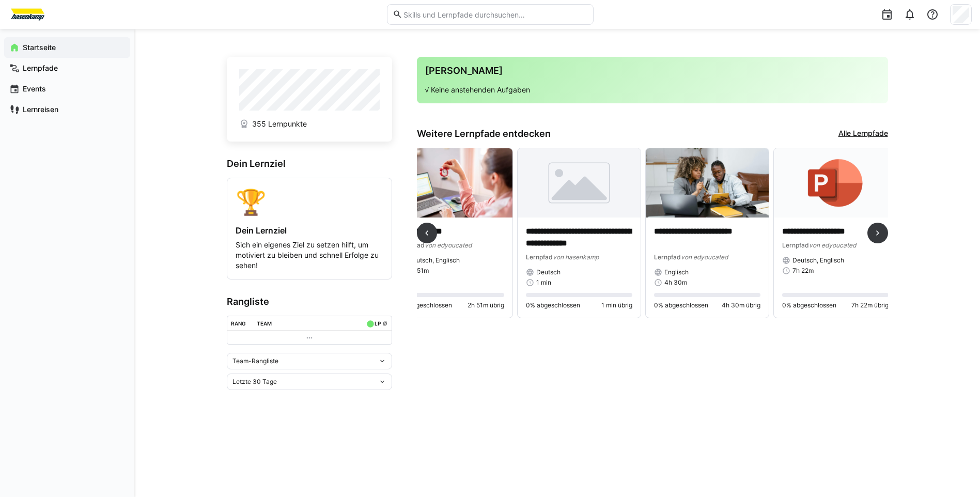 The image size is (980, 497). What do you see at coordinates (548, 272) in the screenshot?
I see `span: Deutsch` at bounding box center [548, 272].